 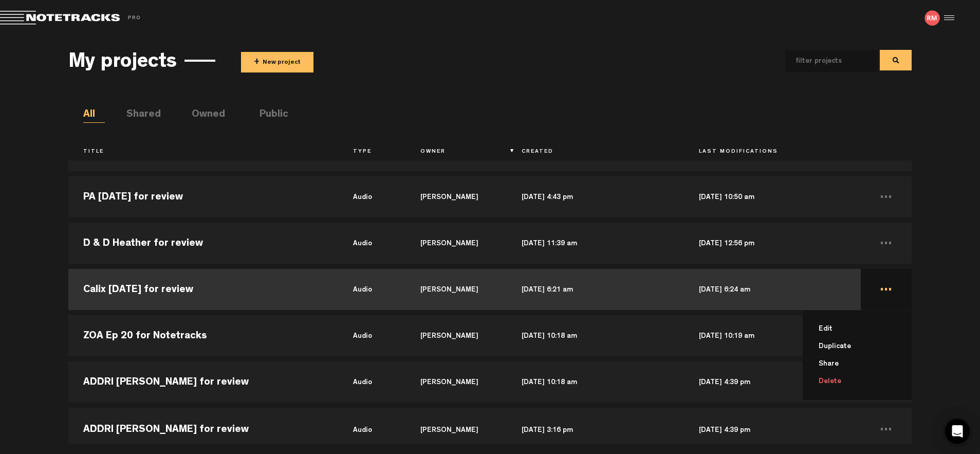 I want to click on th: Type, so click(x=371, y=152).